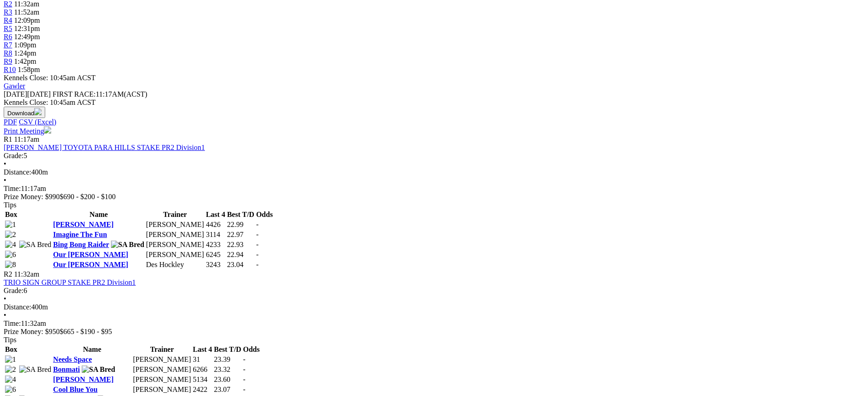  What do you see at coordinates (216, 255) in the screenshot?
I see `td: 6245` at bounding box center [216, 255].